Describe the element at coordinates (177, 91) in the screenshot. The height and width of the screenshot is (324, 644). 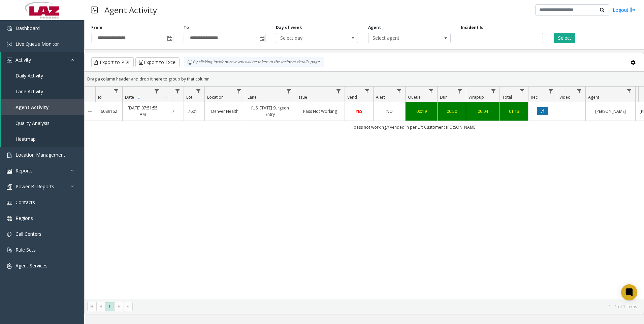
I see `a: H Filter Menu` at that location.